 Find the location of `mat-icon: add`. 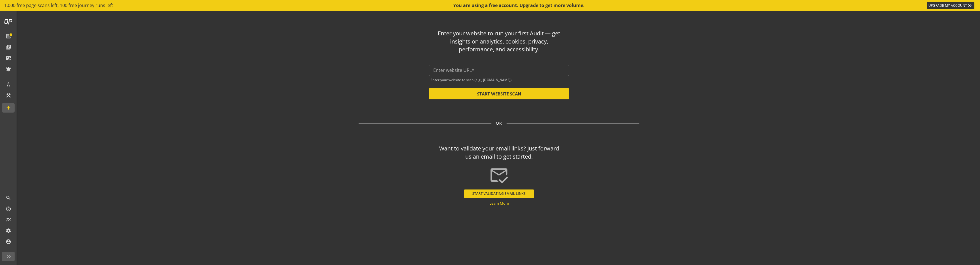

mat-icon: add is located at coordinates (8, 108).